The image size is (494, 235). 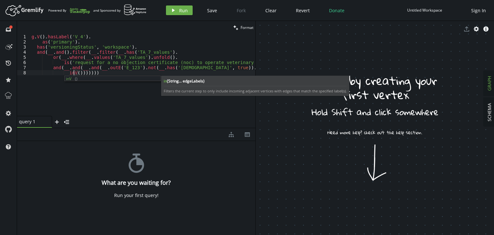 What do you see at coordinates (241, 10) in the screenshot?
I see `button: Fork` at bounding box center [241, 10].